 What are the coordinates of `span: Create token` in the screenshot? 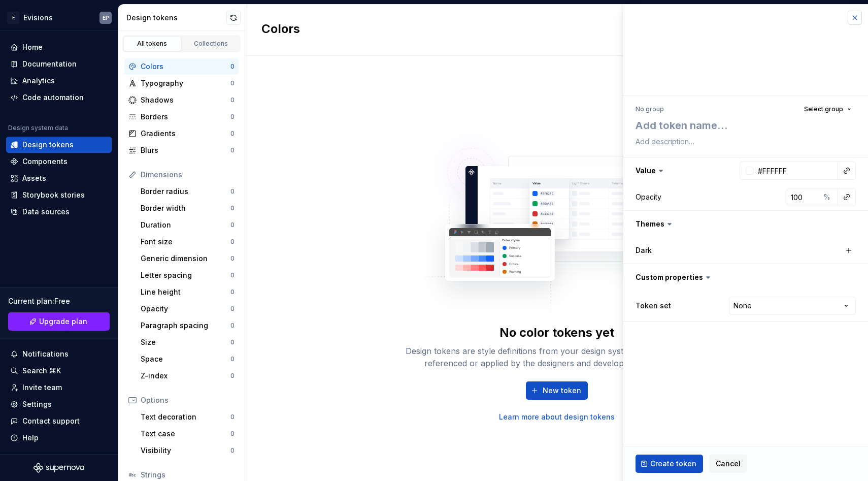 It's located at (673, 464).